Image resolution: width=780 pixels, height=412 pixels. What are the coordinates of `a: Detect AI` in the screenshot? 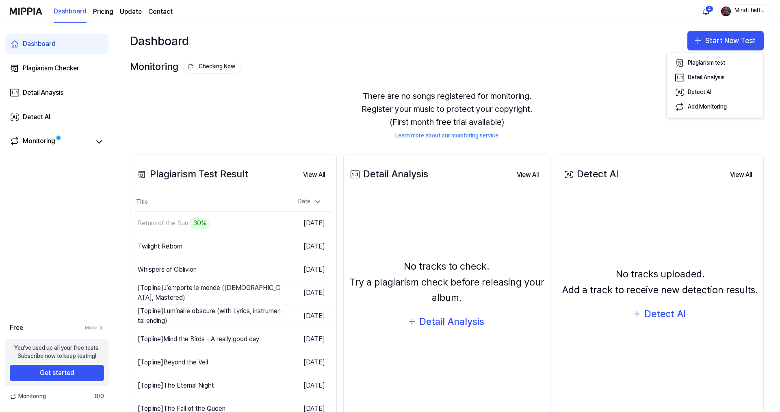 It's located at (57, 117).